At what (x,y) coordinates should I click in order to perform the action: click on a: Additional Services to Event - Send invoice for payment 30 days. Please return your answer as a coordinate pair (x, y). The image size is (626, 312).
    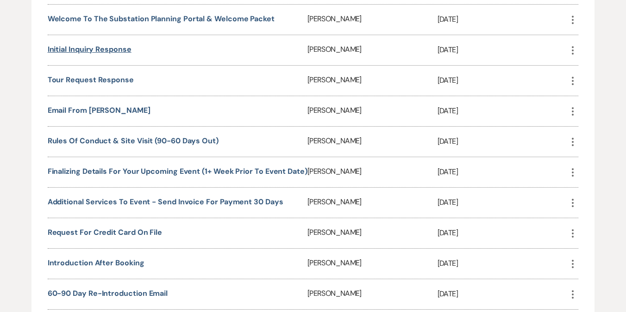
    Looking at the image, I should click on (165, 202).